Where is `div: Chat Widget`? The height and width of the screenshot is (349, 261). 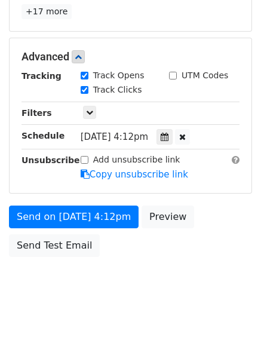
div: Chat Widget is located at coordinates (231, 320).